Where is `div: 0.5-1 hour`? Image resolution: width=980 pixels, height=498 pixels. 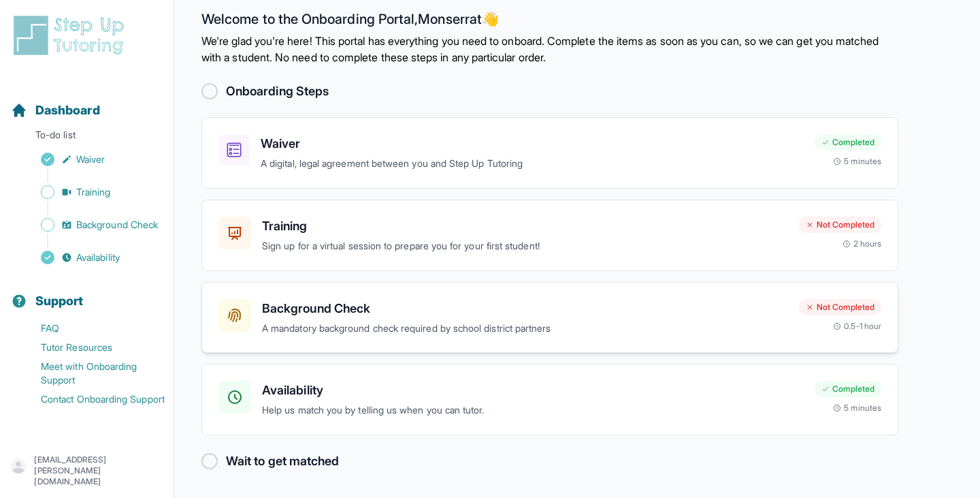
div: 0.5-1 hour is located at coordinates (857, 326).